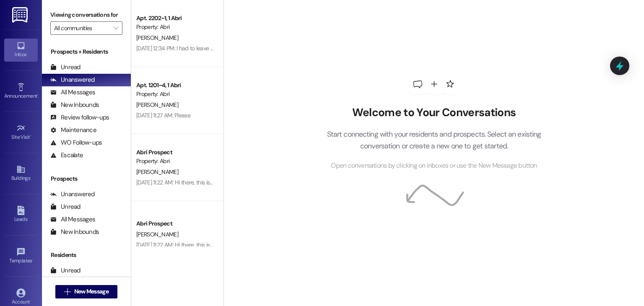  What do you see at coordinates (21, 133) in the screenshot?
I see `a: Site Visit •` at bounding box center [21, 133].